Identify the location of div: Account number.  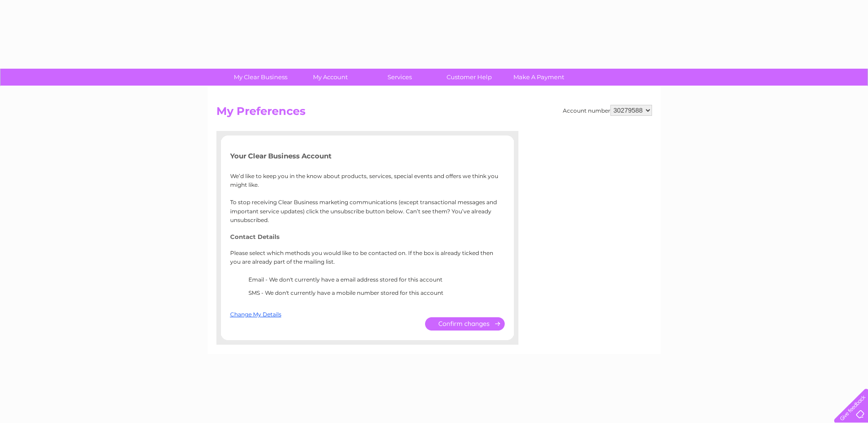
(607, 110).